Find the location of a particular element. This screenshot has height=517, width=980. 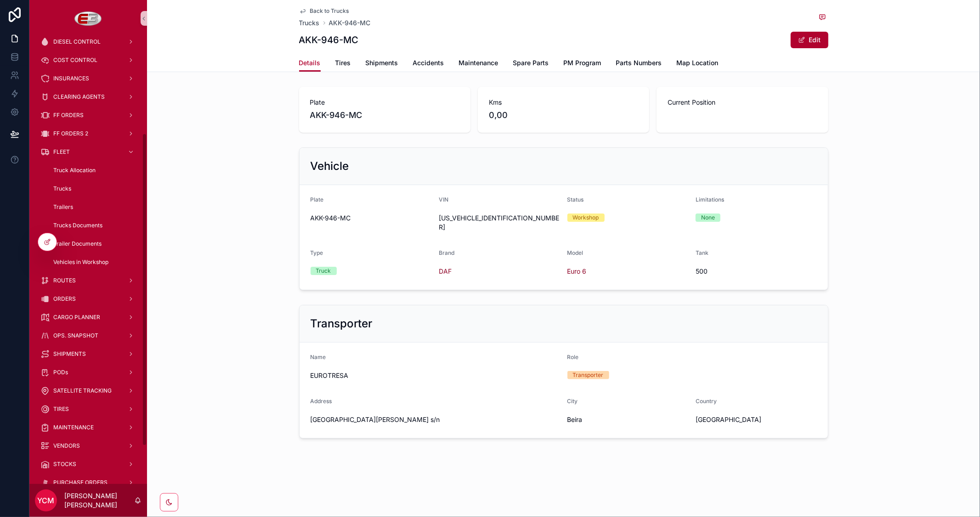

span: Parts Numbers is located at coordinates (639, 63).